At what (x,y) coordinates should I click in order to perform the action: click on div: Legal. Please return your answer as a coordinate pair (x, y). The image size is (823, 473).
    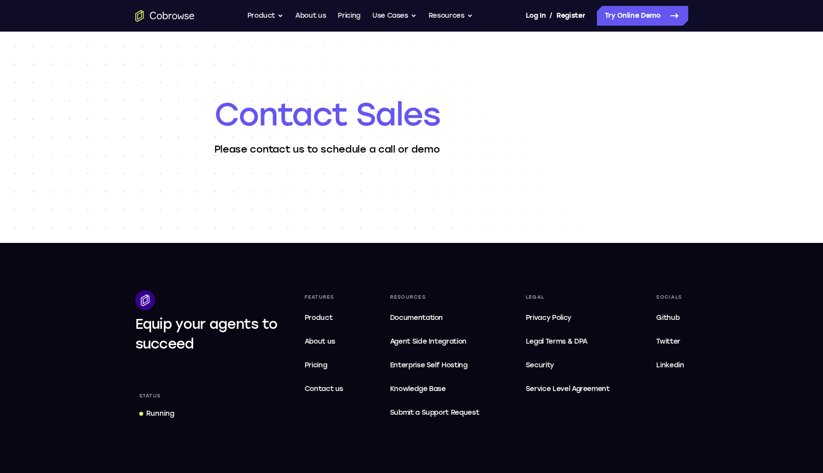
    Looking at the image, I should click on (567, 297).